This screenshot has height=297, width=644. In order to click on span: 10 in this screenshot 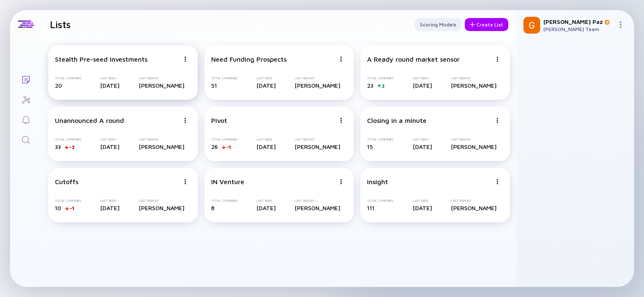, I will do `click(58, 208)`.